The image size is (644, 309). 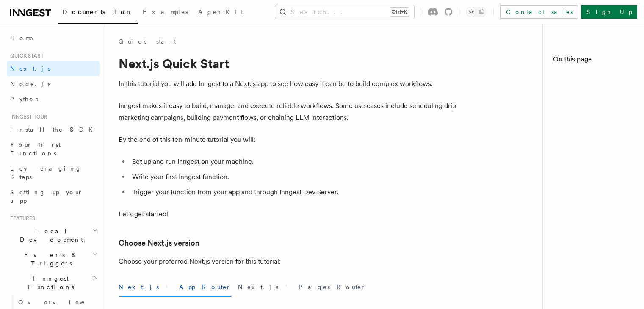 I want to click on button: Next.js - App Router, so click(x=175, y=287).